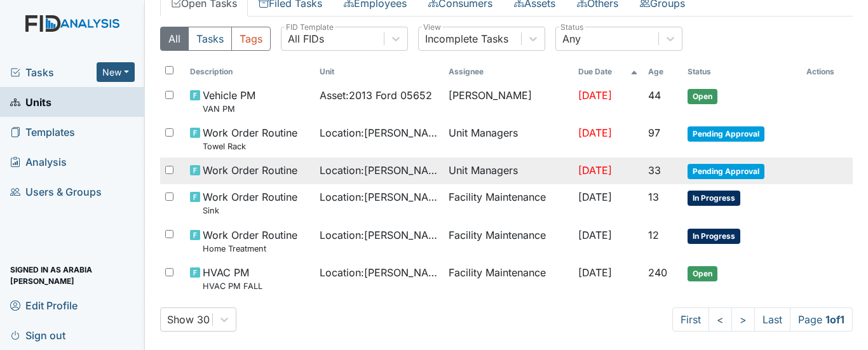  Describe the element at coordinates (37, 335) in the screenshot. I see `span: Sign out` at that location.